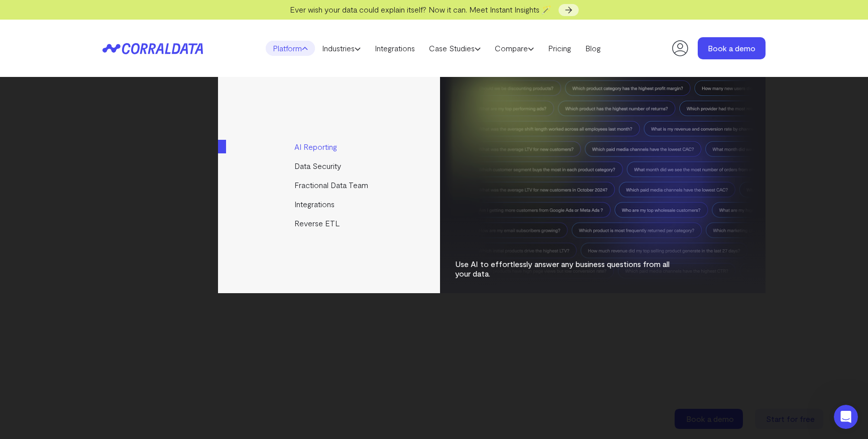 The height and width of the screenshot is (439, 868). Describe the element at coordinates (330, 166) in the screenshot. I see `a: Data Security` at that location.